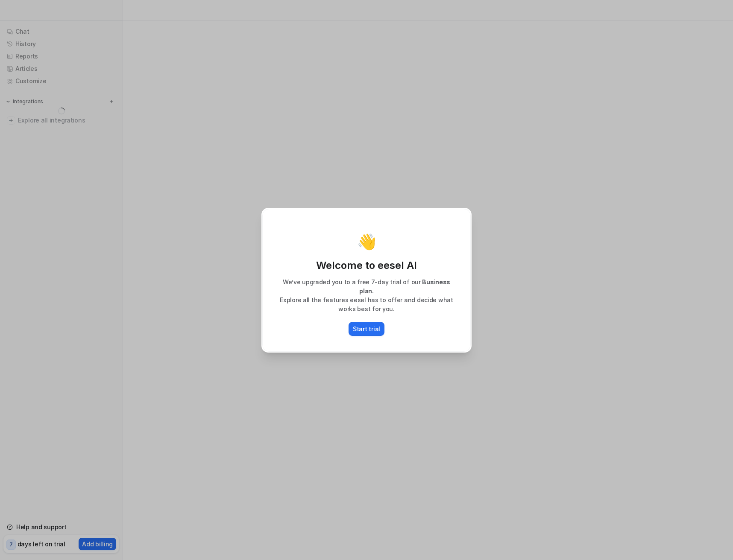 This screenshot has width=733, height=560. I want to click on p: Explore all the features eesel has to offer and decide what works best for you., so click(366, 304).